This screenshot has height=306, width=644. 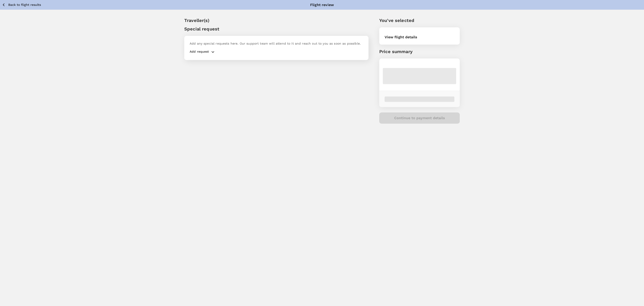 I want to click on p: Special request, so click(x=276, y=29).